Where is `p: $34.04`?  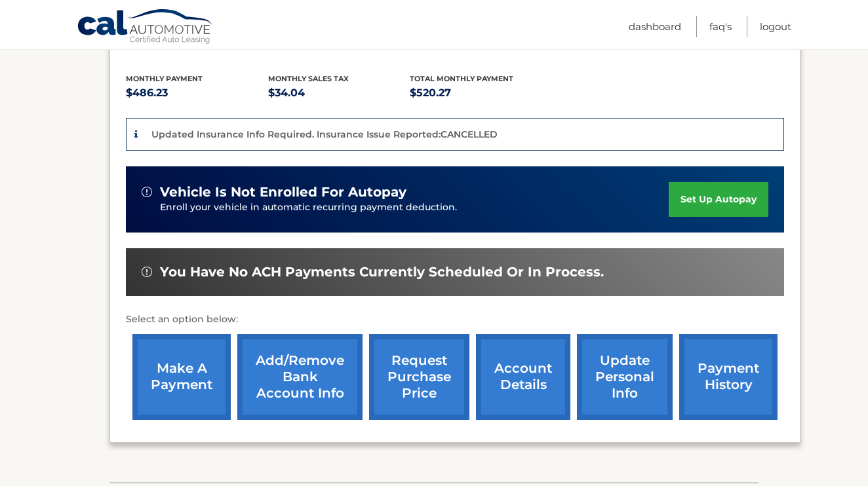
p: $34.04 is located at coordinates (339, 93).